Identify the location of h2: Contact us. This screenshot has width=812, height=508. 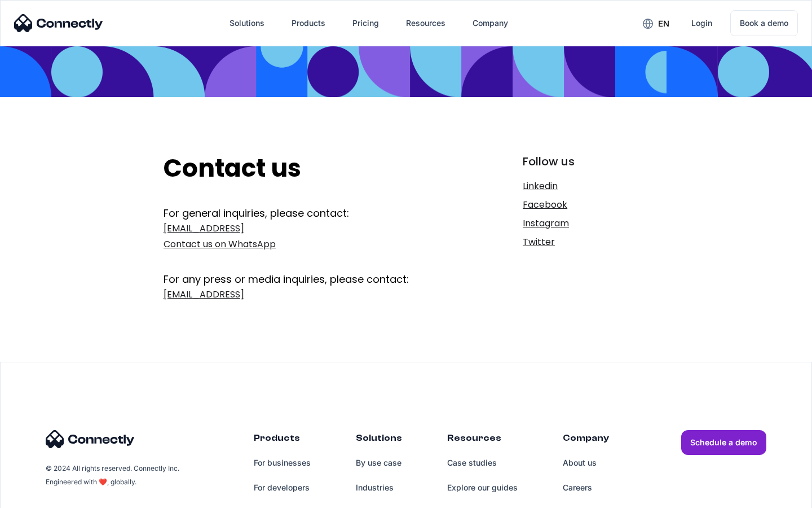
(306, 168).